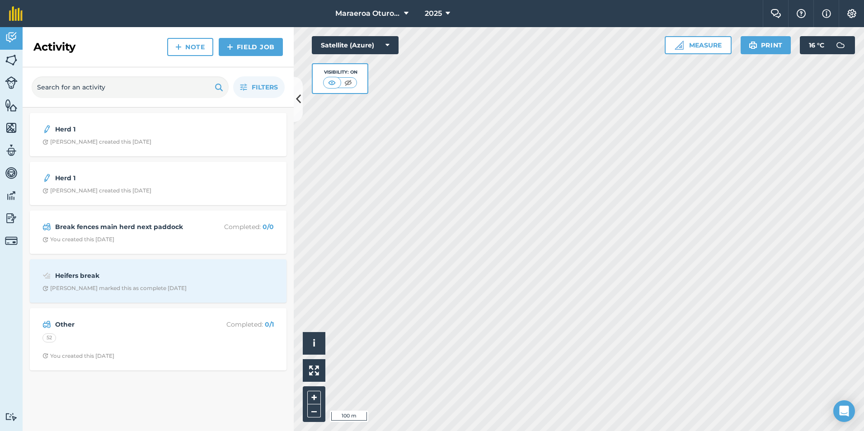 This screenshot has height=431, width=864. I want to click on a: Break fences main herd next paddockCompleted: 0/0Clock with arrow pointing clockwiseYou created t..., so click(158, 232).